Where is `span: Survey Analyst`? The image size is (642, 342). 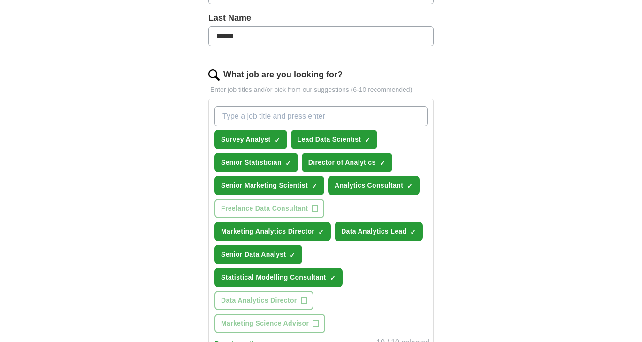
span: Survey Analyst is located at coordinates (246, 139).